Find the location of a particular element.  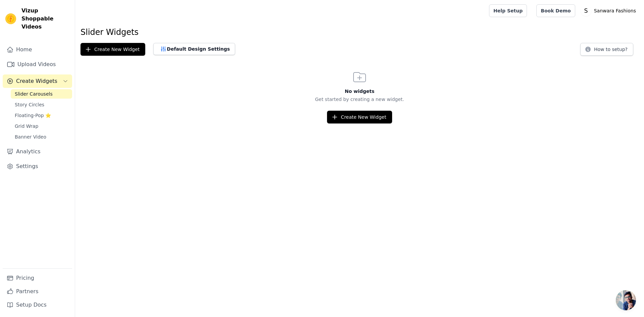

a: Settings is located at coordinates (37, 167).